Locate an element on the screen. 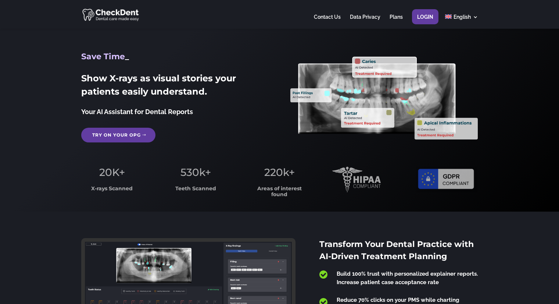  span: Build 100% trust with personalized explainer reports. Increase patient case acceptance rate is located at coordinates (407, 278).